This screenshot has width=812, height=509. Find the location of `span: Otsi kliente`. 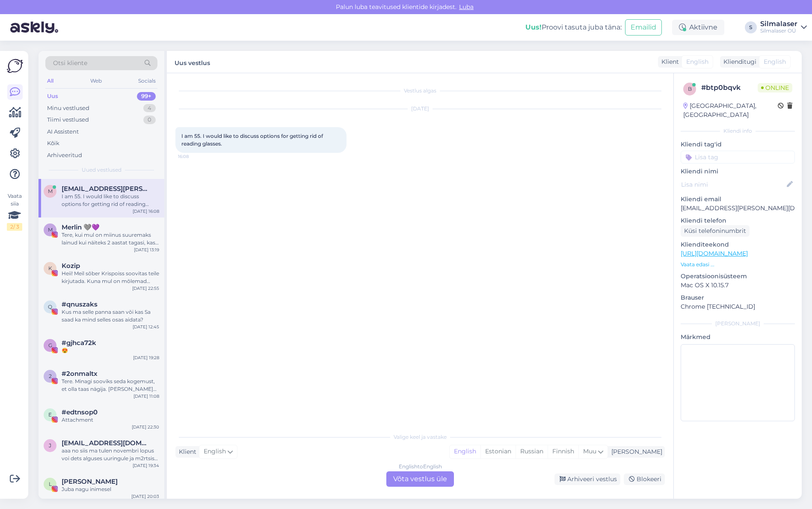

span: Otsi kliente is located at coordinates (70, 63).